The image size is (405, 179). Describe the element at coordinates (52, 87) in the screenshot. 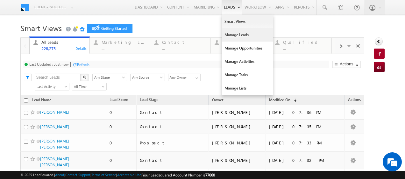

I see `a: Last Activity` at that location.